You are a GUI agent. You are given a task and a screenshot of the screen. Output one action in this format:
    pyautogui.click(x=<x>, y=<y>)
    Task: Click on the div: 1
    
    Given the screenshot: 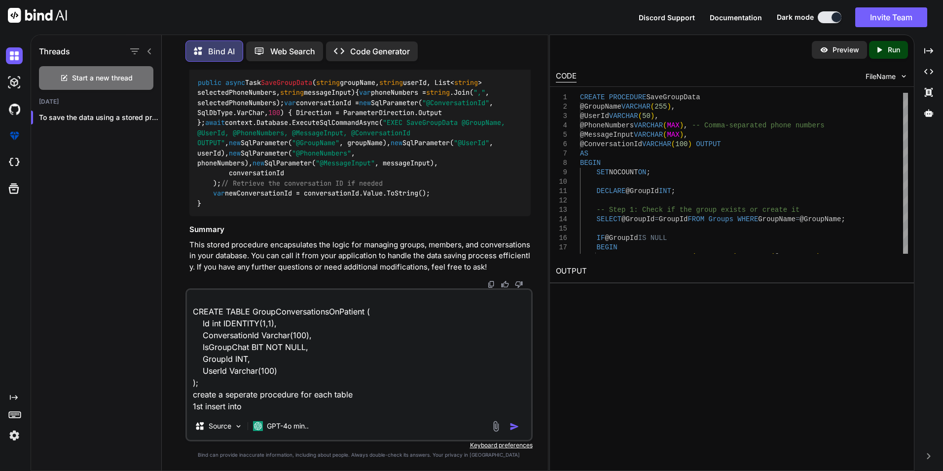 What is the action you would take?
    pyautogui.click(x=561, y=97)
    